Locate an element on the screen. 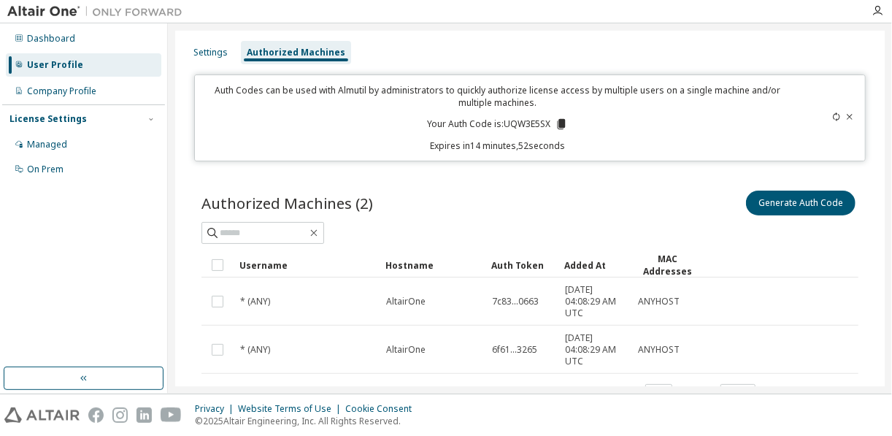 Image resolution: width=892 pixels, height=436 pixels. img: Altair One is located at coordinates (98, 12).